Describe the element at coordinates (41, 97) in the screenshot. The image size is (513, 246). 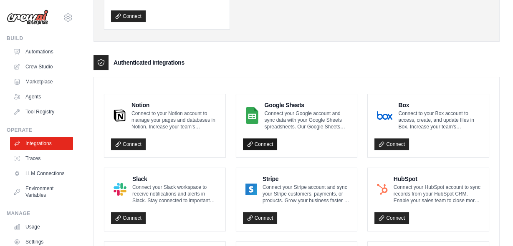
I see `a: Agents` at that location.